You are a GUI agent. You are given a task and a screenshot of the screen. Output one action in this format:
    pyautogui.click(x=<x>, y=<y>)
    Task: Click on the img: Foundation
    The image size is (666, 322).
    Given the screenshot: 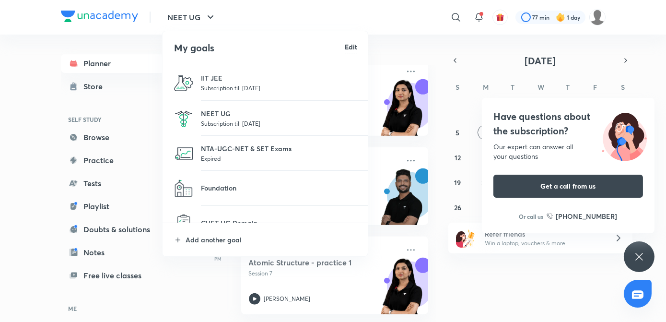 What is the action you would take?
    pyautogui.click(x=184, y=188)
    